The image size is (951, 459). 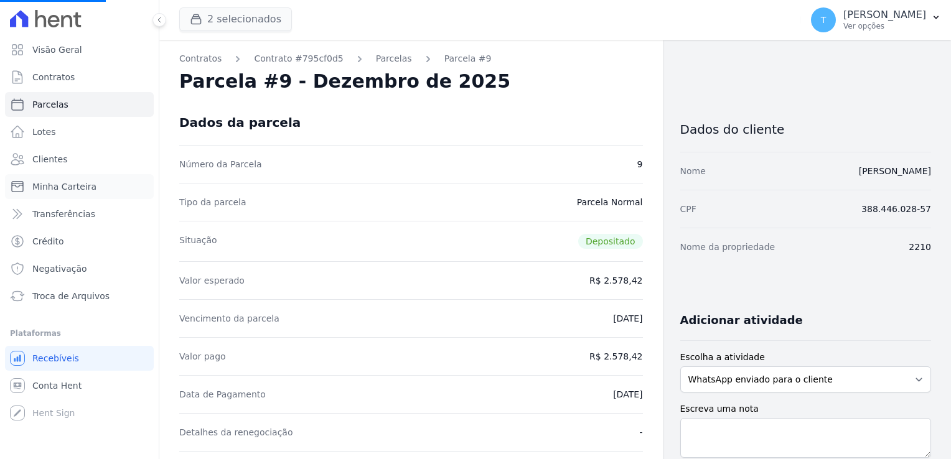 What do you see at coordinates (60, 269) in the screenshot?
I see `span: Negativação` at bounding box center [60, 269].